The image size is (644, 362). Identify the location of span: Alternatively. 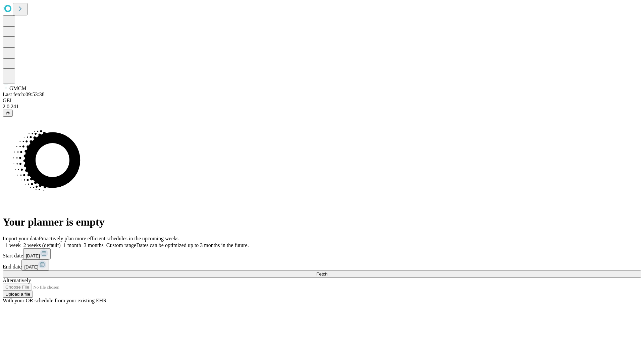
(17, 280).